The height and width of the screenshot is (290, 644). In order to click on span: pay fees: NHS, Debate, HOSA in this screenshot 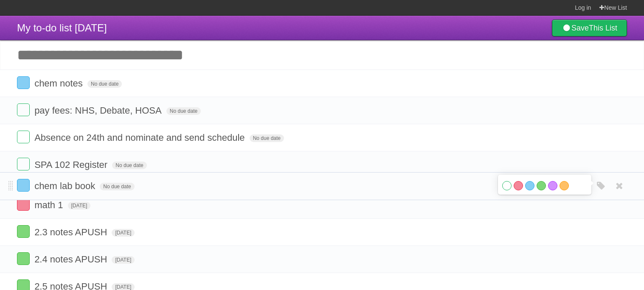, I will do `click(99, 110)`.